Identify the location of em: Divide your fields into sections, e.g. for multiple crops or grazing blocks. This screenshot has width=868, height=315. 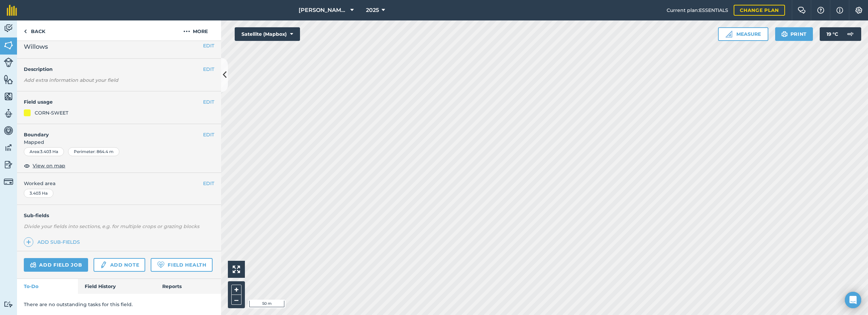
(112, 226).